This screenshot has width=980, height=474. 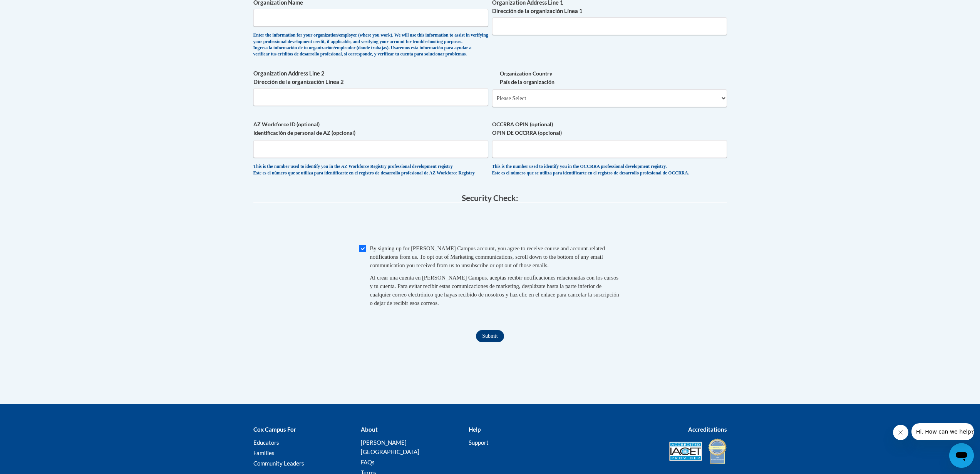 What do you see at coordinates (369, 430) in the screenshot?
I see `b: About` at bounding box center [369, 430].